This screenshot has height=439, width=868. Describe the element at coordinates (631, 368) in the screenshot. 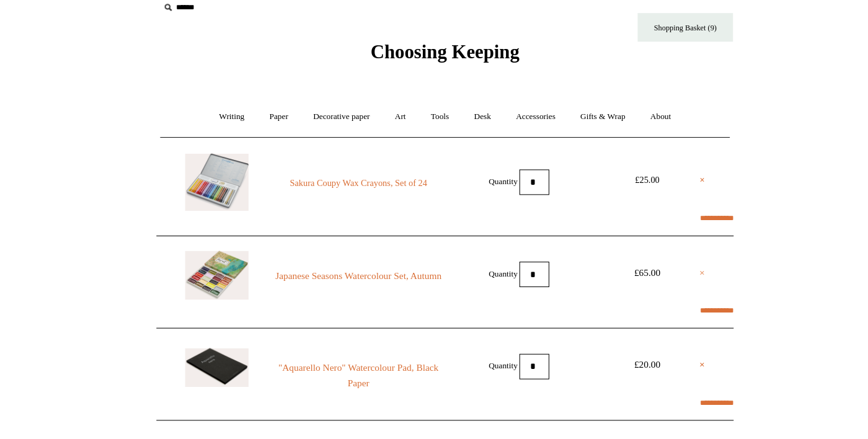

I see `div: £20.00` at that location.